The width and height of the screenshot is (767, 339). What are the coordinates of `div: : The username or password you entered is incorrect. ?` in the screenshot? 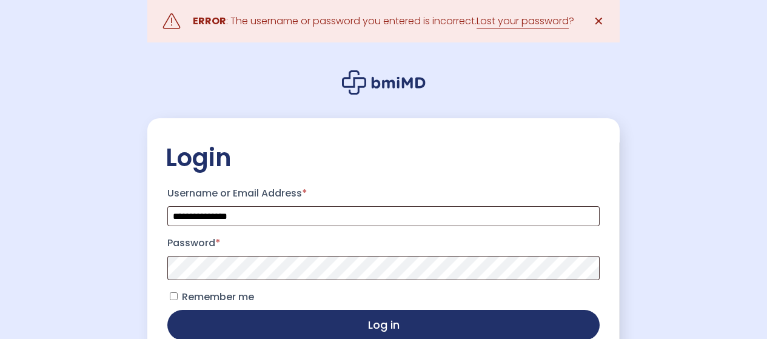 It's located at (383, 21).